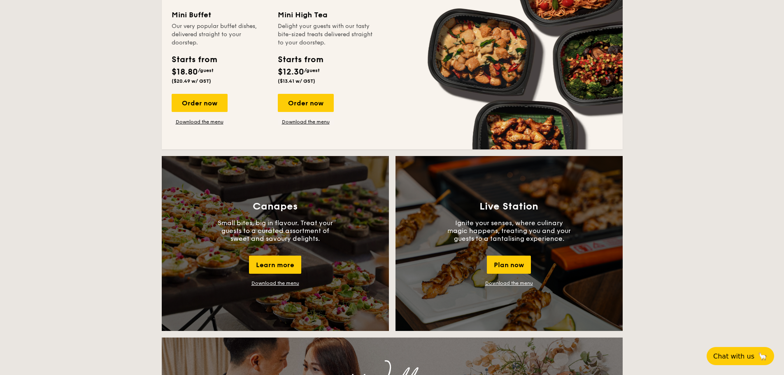 The height and width of the screenshot is (375, 784). I want to click on span: $12.30, so click(291, 72).